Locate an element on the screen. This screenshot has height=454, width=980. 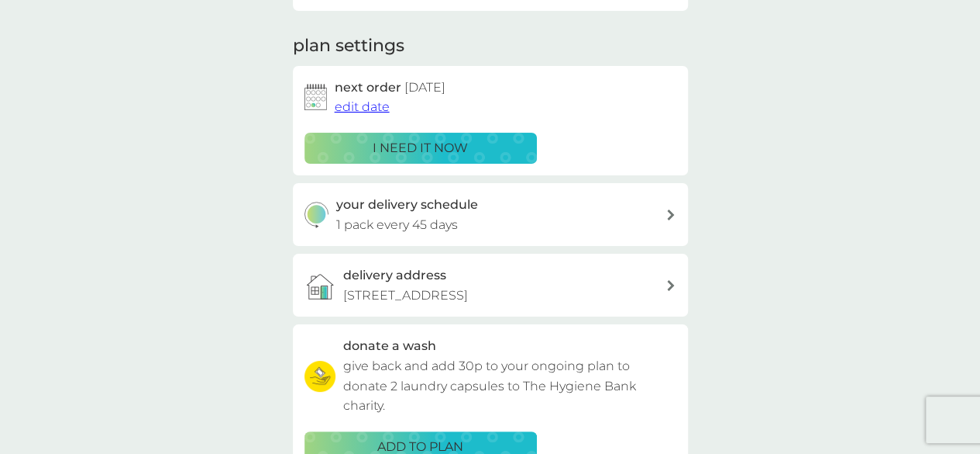
h2: plan settings is located at coordinates (348, 45).